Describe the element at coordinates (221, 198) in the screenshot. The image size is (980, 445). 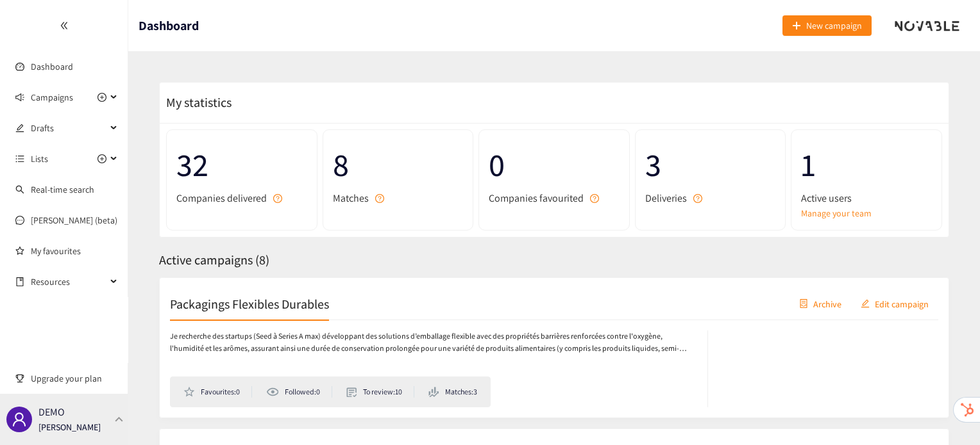
I see `span: Companies delivered` at that location.